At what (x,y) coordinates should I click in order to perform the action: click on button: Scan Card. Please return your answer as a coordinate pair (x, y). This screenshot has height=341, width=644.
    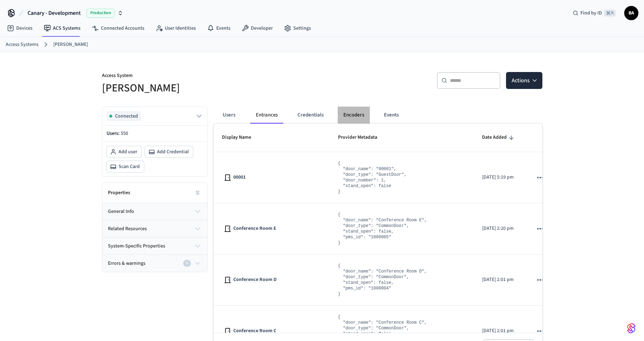
    Looking at the image, I should click on (125, 167).